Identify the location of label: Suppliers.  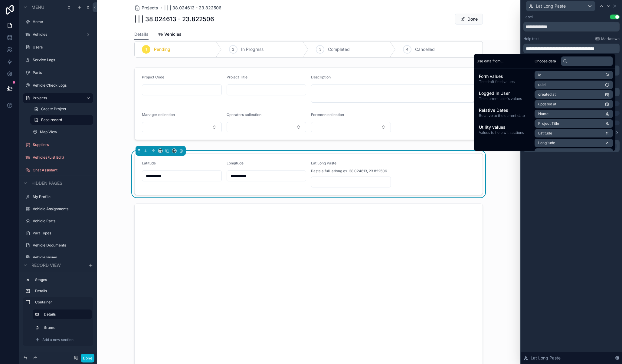
(63, 145).